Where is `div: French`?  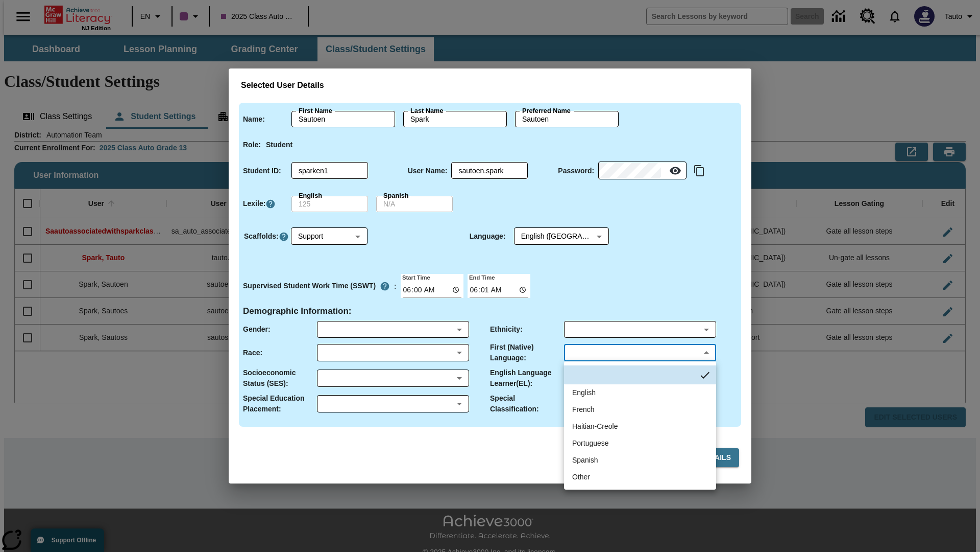 div: French is located at coordinates (584, 410).